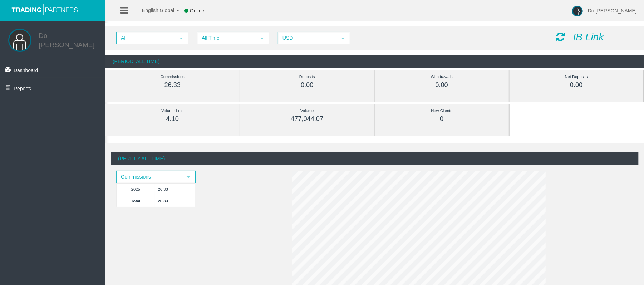 The image size is (644, 285). Describe the element at coordinates (172, 85) in the screenshot. I see `div: 26.33` at that location.